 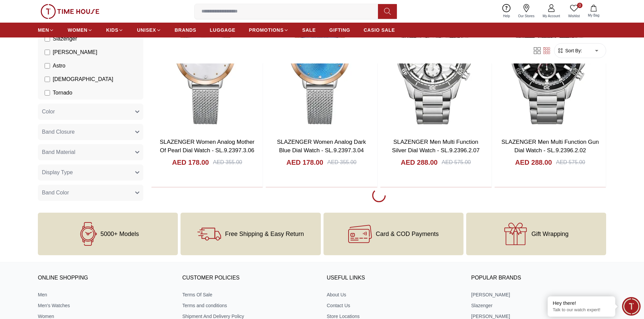 I want to click on span: PROMOTIONS, so click(x=266, y=30).